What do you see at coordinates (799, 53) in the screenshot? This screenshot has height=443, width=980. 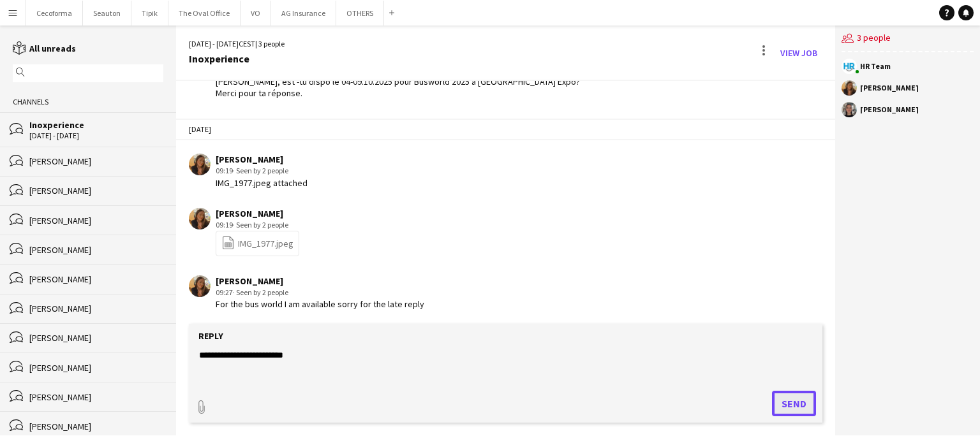 I see `a: View Job` at bounding box center [799, 53].